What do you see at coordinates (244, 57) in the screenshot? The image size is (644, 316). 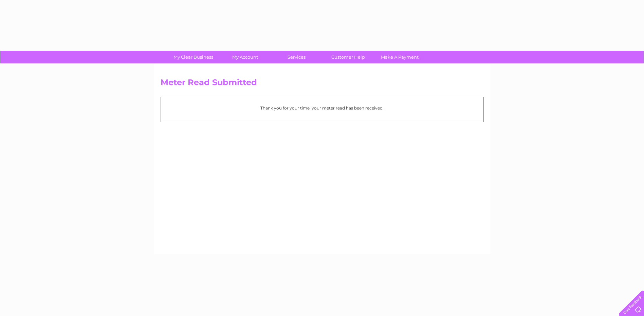 I see `a: My Account` at bounding box center [244, 57].